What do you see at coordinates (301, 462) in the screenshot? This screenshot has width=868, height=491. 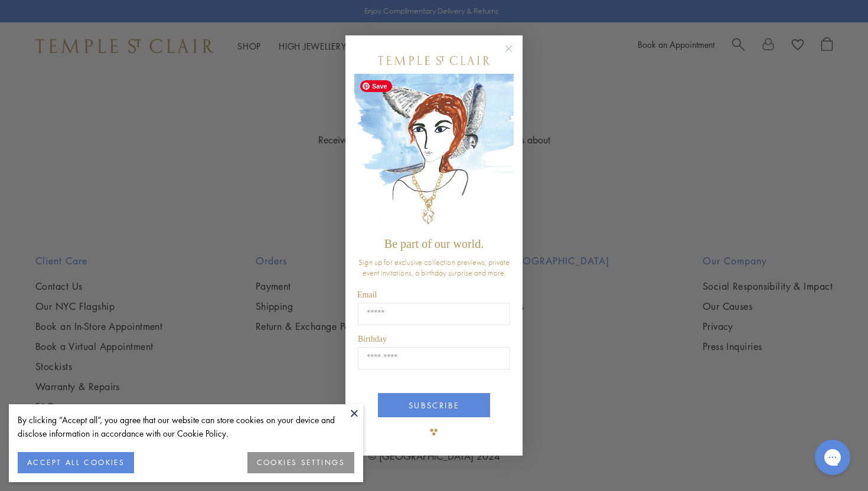 I see `button: COOKIES SETTINGS` at bounding box center [301, 462].